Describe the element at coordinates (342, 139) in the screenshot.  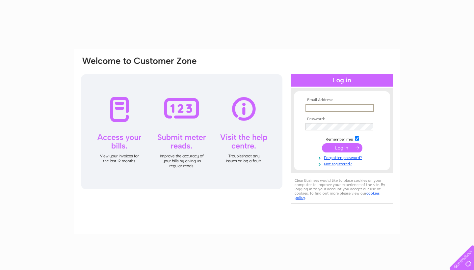
I see `td: Remember me?` at that location.